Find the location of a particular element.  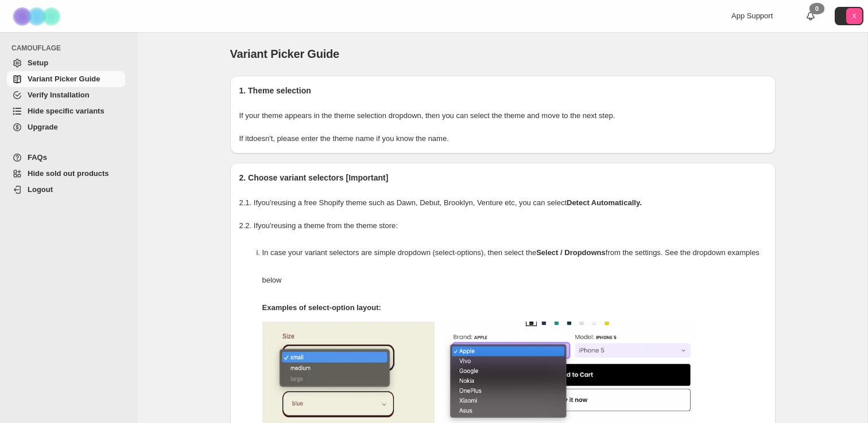

span: Hide specific variants is located at coordinates (66, 111).